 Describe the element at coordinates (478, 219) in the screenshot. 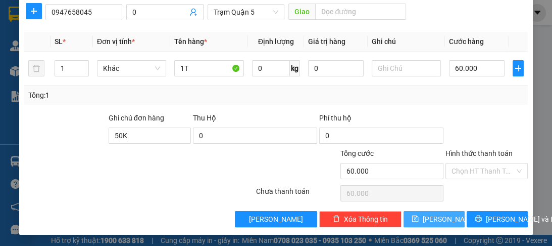

I see `span: printer` at that location.